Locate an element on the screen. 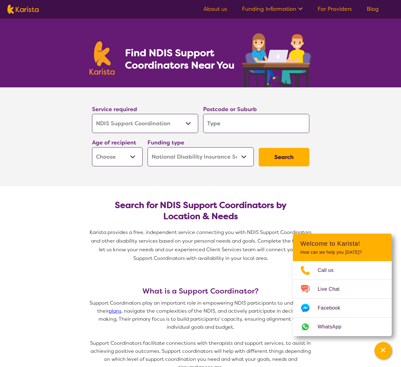  span: WhatsApp is located at coordinates (333, 327).